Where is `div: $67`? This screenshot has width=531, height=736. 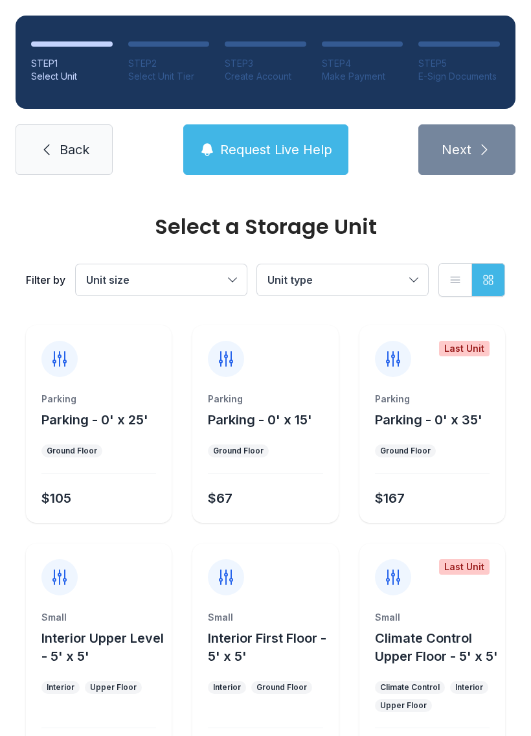
div: $67 is located at coordinates (220, 498).